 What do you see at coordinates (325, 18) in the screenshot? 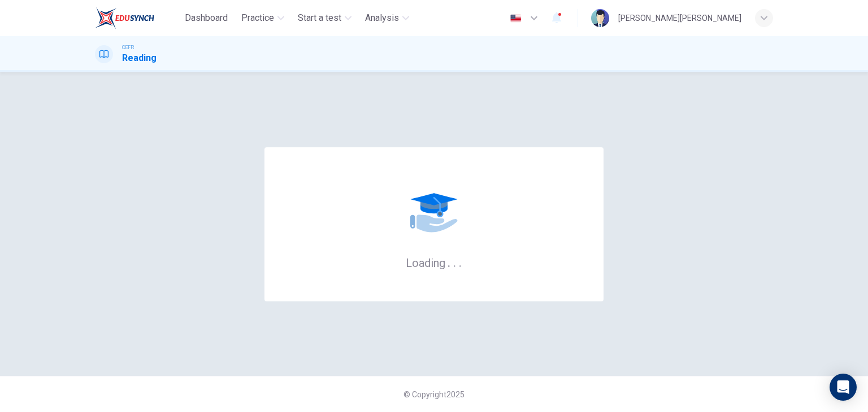
I see `button: Start a test` at bounding box center [325, 18].